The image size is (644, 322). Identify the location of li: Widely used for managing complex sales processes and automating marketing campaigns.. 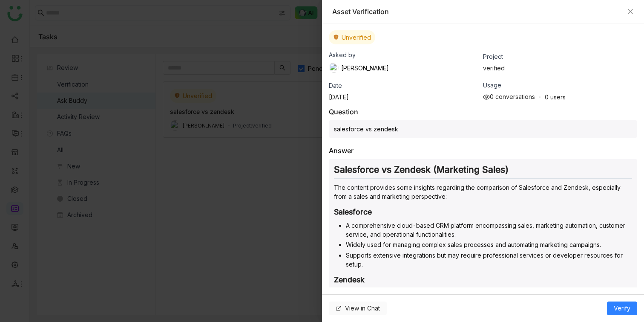
(489, 245).